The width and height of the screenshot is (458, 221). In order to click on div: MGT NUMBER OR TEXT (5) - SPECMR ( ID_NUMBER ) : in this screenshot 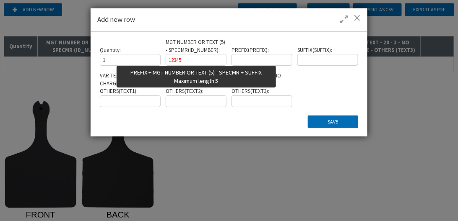, I will do `click(196, 52)`.